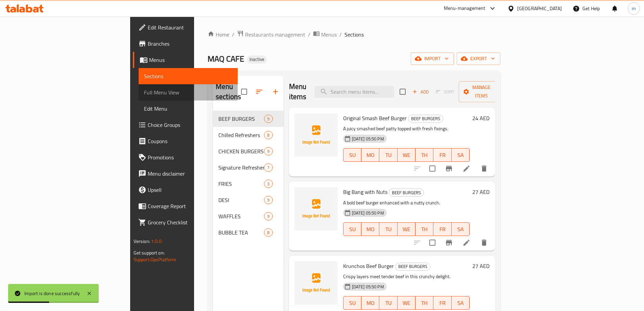  Describe the element at coordinates (407, 203) in the screenshot. I see `p: A bold beef burger enhanced with a nutty crunch.` at that location.